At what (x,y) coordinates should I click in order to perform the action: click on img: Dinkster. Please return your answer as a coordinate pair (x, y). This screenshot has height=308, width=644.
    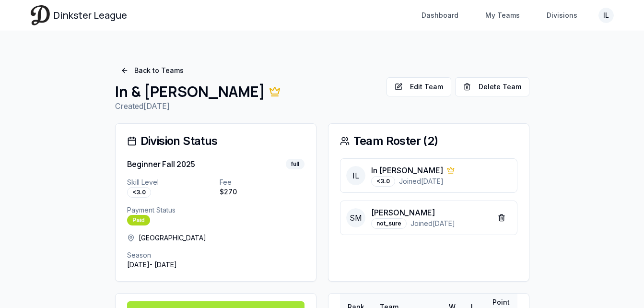
    Looking at the image, I should click on (40, 15).